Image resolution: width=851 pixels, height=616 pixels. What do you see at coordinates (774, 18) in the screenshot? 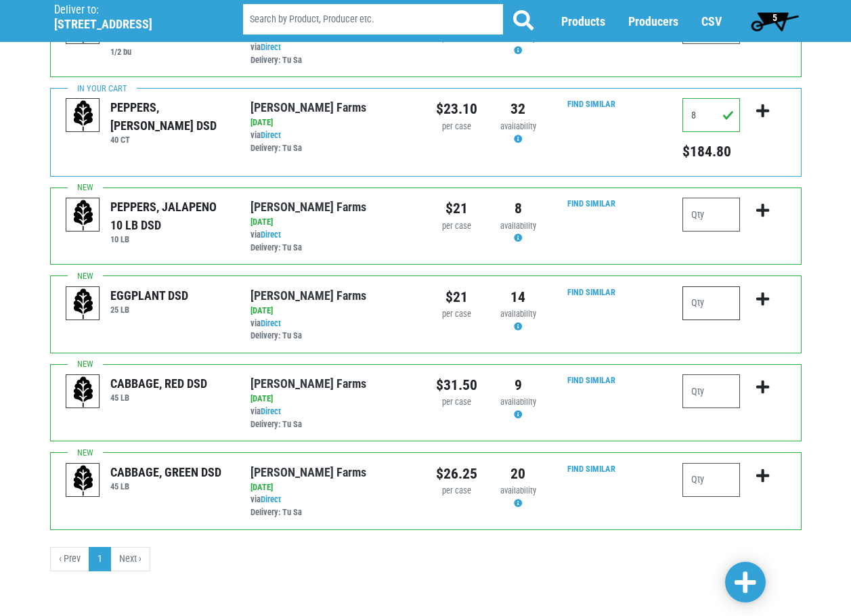
I see `span: 5` at bounding box center [774, 18].